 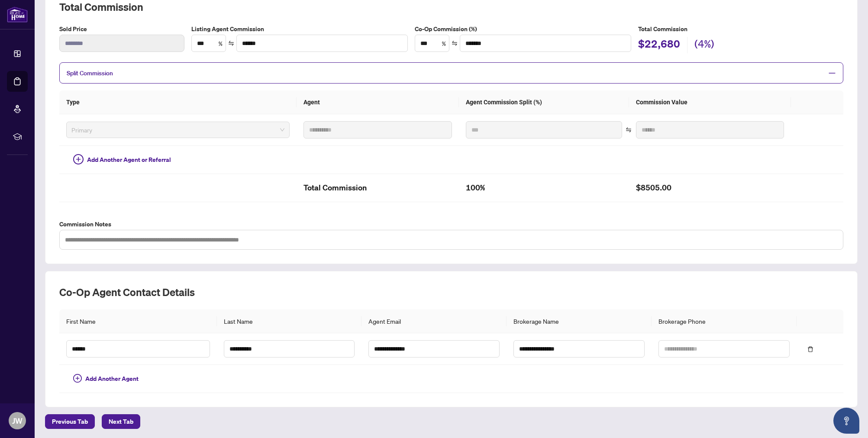 I want to click on h5: Total Commission, so click(x=741, y=29).